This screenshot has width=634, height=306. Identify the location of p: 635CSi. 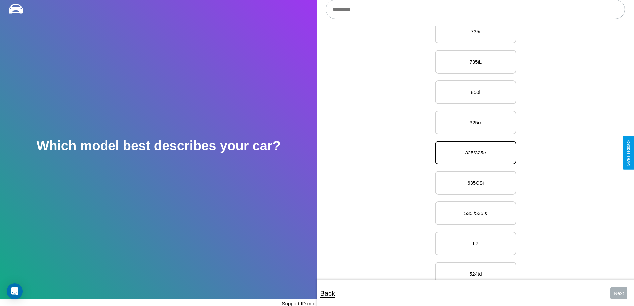
(475, 183).